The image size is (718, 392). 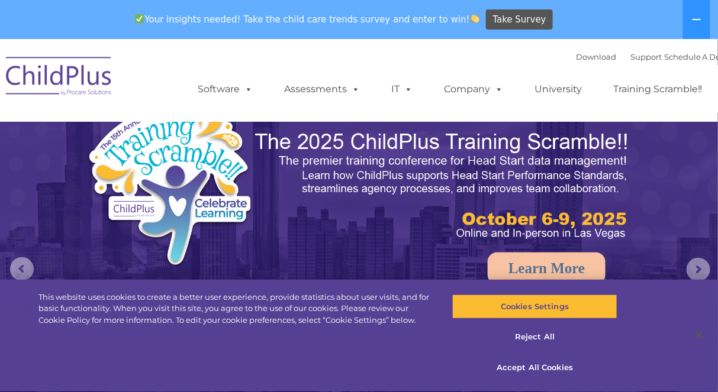 What do you see at coordinates (534, 368) in the screenshot?
I see `button: Accept All Cookies` at bounding box center [534, 368].